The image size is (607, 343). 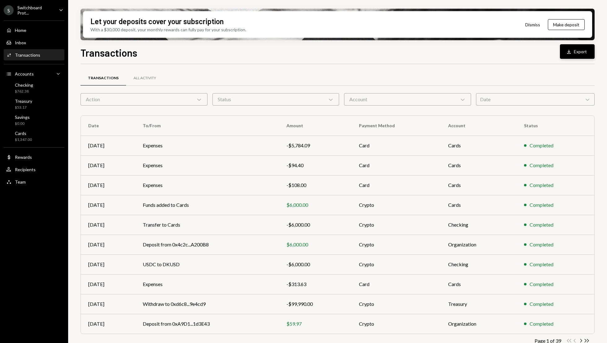 What do you see at coordinates (34, 74) in the screenshot?
I see `a: Accounts` at bounding box center [34, 74].